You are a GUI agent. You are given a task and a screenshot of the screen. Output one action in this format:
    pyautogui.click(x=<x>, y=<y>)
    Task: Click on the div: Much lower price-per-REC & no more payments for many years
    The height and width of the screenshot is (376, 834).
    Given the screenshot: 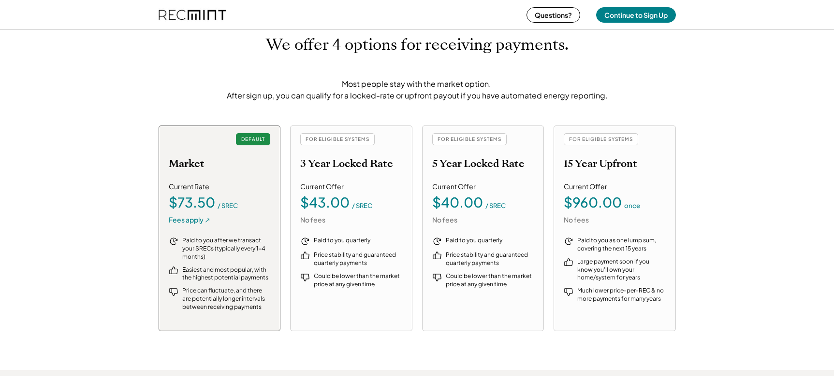 What is the action you would take?
    pyautogui.click(x=621, y=295)
    